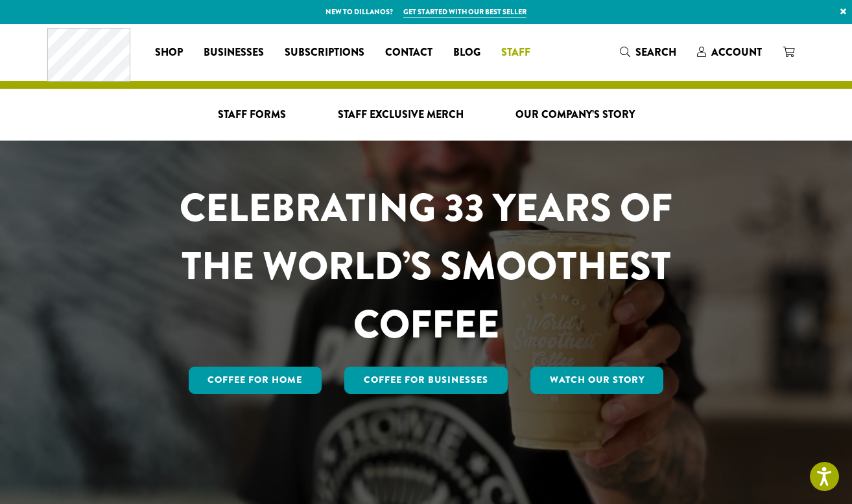 The image size is (852, 504). Describe the element at coordinates (252, 115) in the screenshot. I see `span: Staff Forms` at that location.